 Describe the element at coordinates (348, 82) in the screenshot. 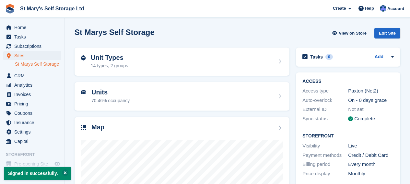

I see `h2: ACCESS` at that location.